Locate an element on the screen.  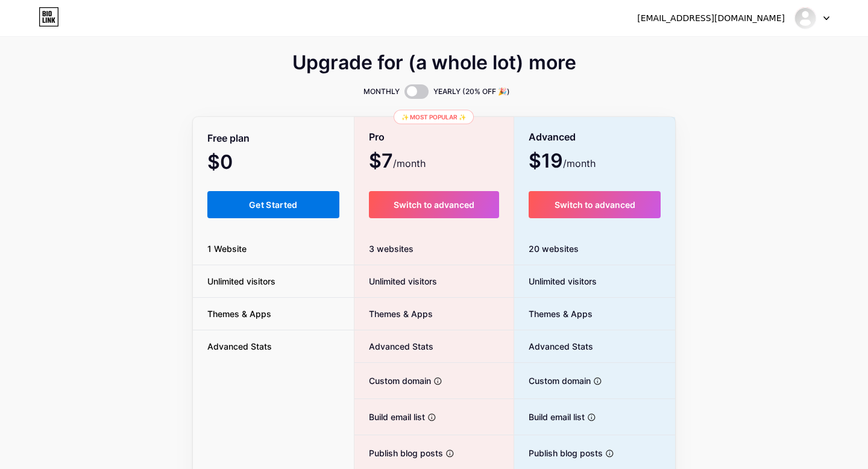
span: $0 is located at coordinates (236, 164).